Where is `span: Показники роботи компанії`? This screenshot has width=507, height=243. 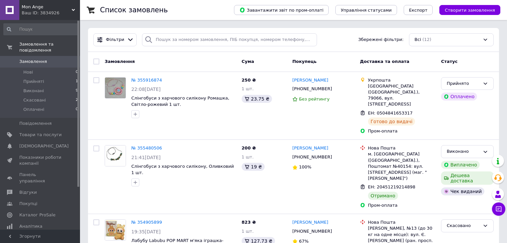 span: Показники роботи компанії is located at coordinates (40, 161).